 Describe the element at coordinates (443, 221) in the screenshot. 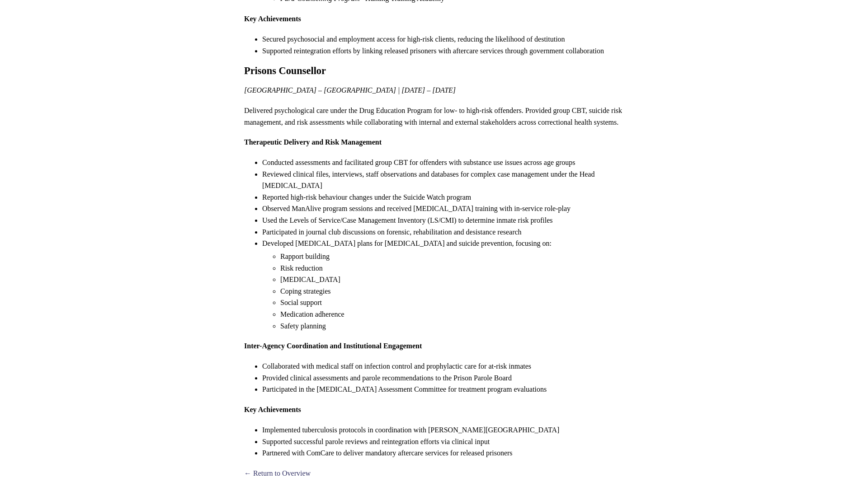

I see `li: Used the Levels of Service/Case Management Inventory (LS/CMI) to determine inmate risk profiles` at that location.